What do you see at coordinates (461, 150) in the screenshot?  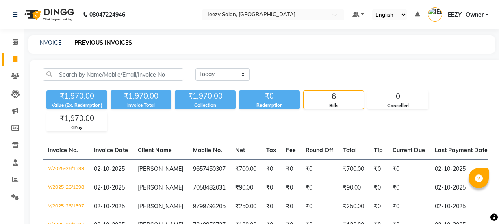 I see `span: Last Payment Date` at bounding box center [461, 150].